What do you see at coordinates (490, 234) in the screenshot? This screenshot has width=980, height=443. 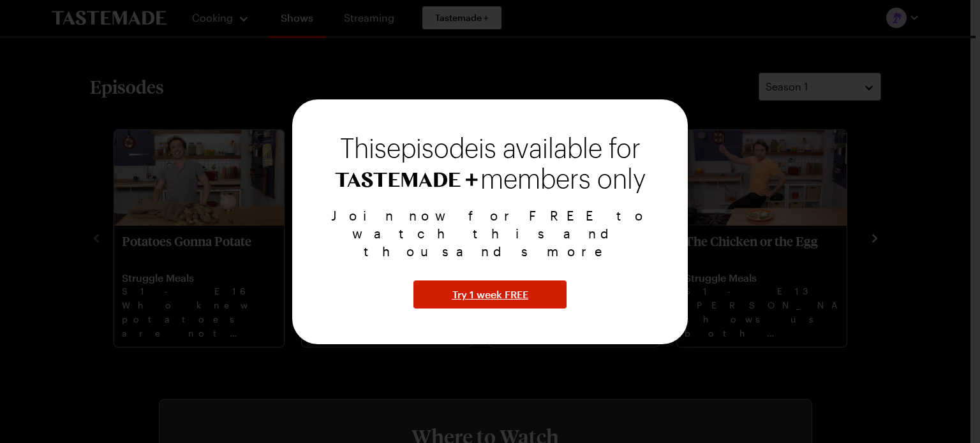 I see `p: Join now for FREE to watch this and thousands more` at bounding box center [490, 234].